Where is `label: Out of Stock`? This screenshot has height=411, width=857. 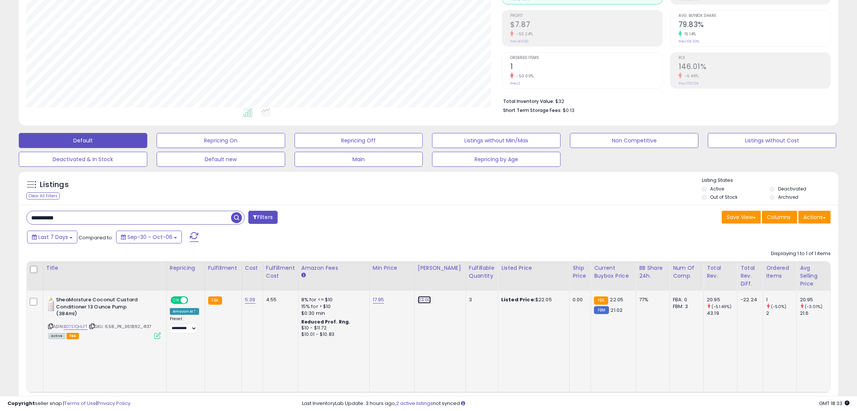 label: Out of Stock is located at coordinates (723, 197).